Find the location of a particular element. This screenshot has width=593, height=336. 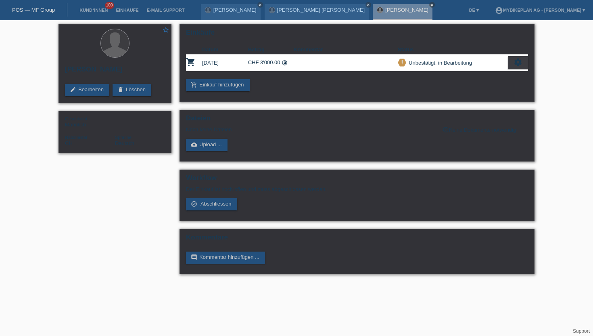

th: Kommentar is located at coordinates (346, 50).